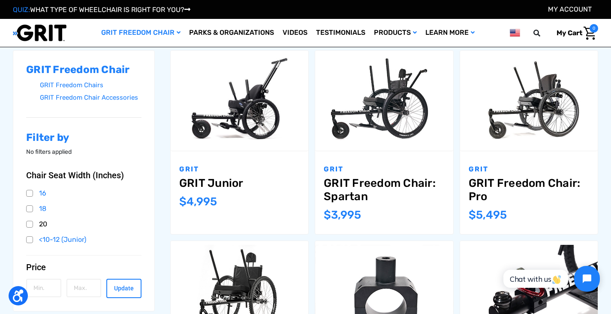 Image resolution: width=611 pixels, height=314 pixels. What do you see at coordinates (384, 100) in the screenshot?
I see `img: GRIT Freedom Chair: Spartan` at bounding box center [384, 100].